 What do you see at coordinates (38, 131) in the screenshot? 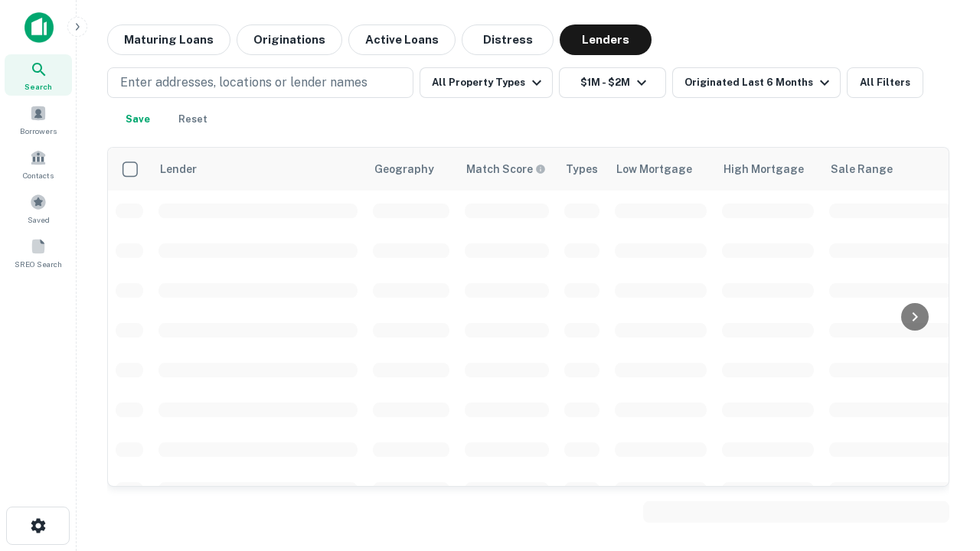
I see `span: Borrowers` at bounding box center [38, 131].